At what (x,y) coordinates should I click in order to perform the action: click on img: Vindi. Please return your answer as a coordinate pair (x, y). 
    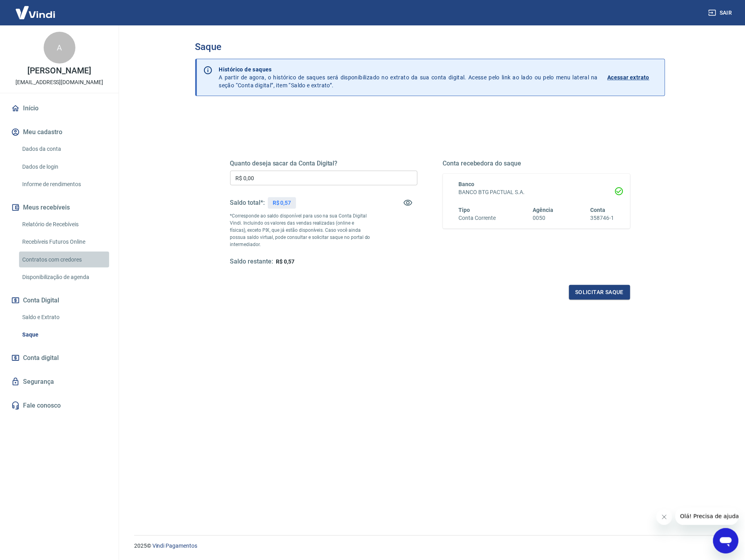
    Looking at the image, I should click on (35, 12).